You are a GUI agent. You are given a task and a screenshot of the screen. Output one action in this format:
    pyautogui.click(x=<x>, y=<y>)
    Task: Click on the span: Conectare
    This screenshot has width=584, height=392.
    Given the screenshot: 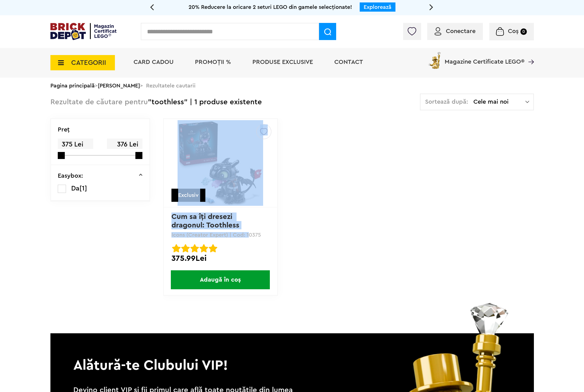 What is the action you would take?
    pyautogui.click(x=461, y=31)
    